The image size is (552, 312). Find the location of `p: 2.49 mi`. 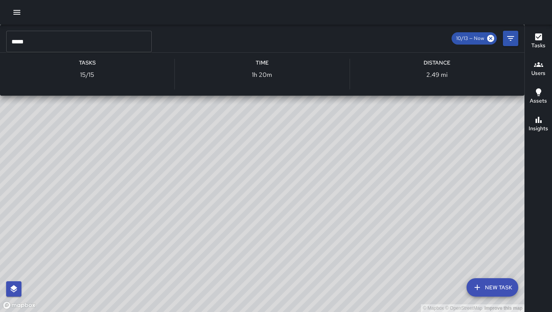

p: 2.49 mi is located at coordinates (437, 75).